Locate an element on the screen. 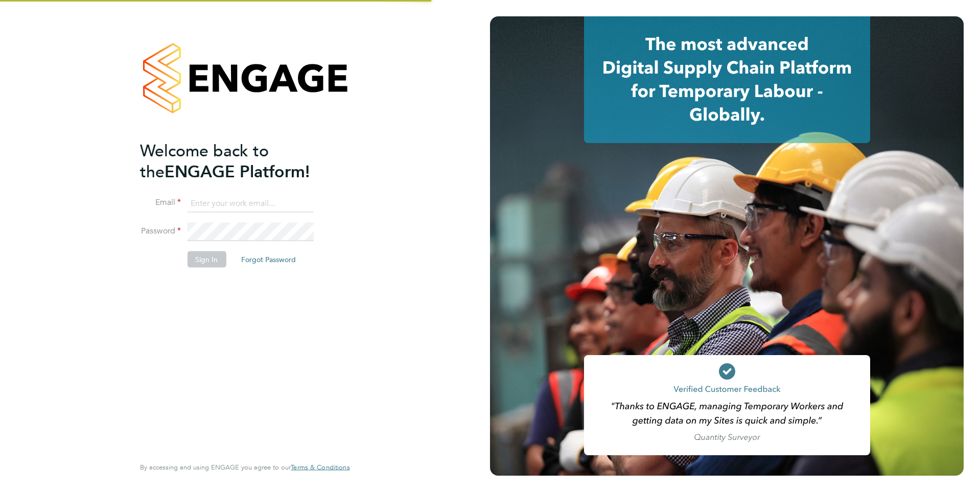 This screenshot has width=980, height=492. input: Enter your work email... is located at coordinates (250, 203).